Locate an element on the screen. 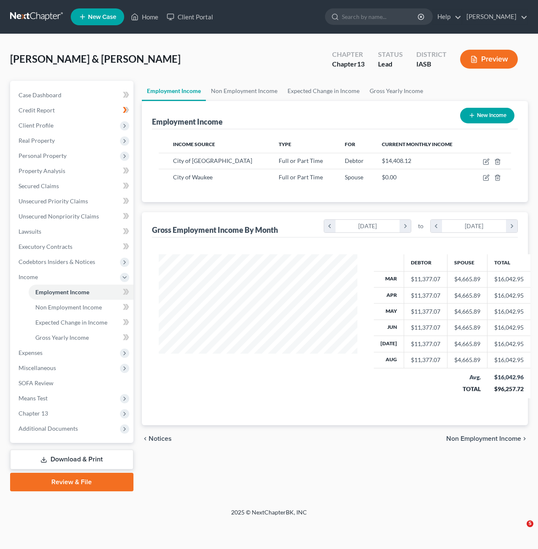 This screenshot has width=538, height=549. span: Chapter 13 is located at coordinates (33, 413).